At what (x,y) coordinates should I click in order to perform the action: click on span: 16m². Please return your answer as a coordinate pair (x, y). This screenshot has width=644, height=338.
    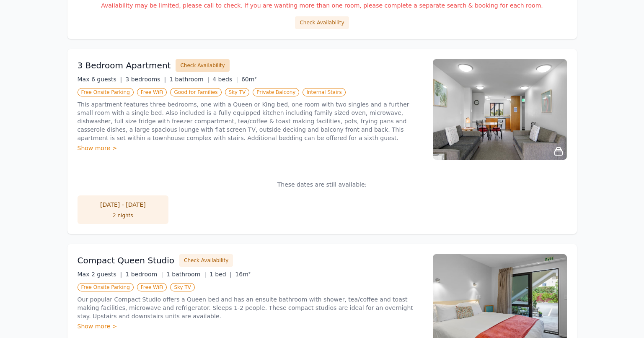
    Looking at the image, I should click on (243, 274).